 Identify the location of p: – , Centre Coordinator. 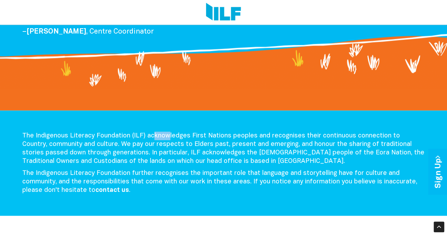
(155, 32).